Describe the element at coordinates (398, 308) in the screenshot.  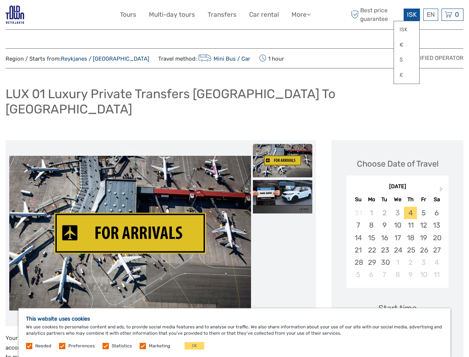
I see `div: Start time` at that location.